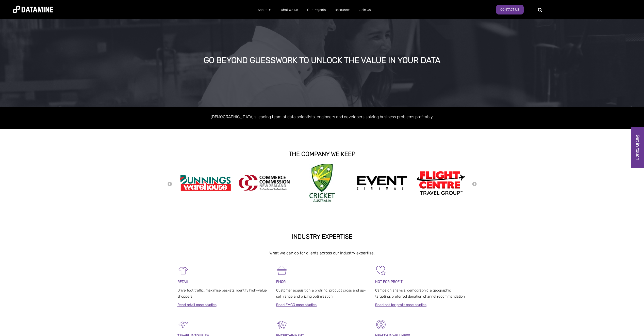  Describe the element at coordinates (322, 253) in the screenshot. I see `span: What we can do for clients across our industry expertise.` at that location.